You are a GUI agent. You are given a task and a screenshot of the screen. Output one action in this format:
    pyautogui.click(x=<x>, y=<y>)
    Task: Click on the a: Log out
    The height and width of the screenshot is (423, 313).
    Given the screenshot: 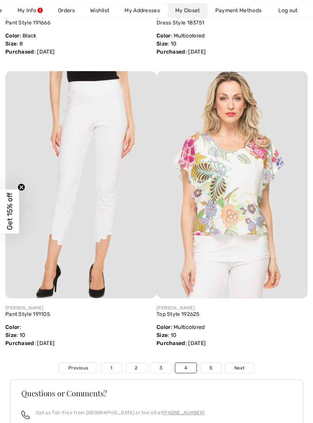 What is the action you would take?
    pyautogui.click(x=292, y=10)
    